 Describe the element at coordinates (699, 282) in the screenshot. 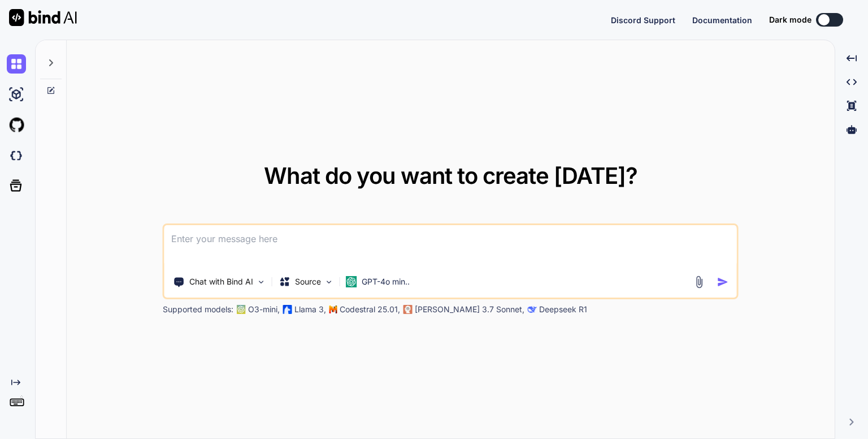

I see `img: attachment` at that location.